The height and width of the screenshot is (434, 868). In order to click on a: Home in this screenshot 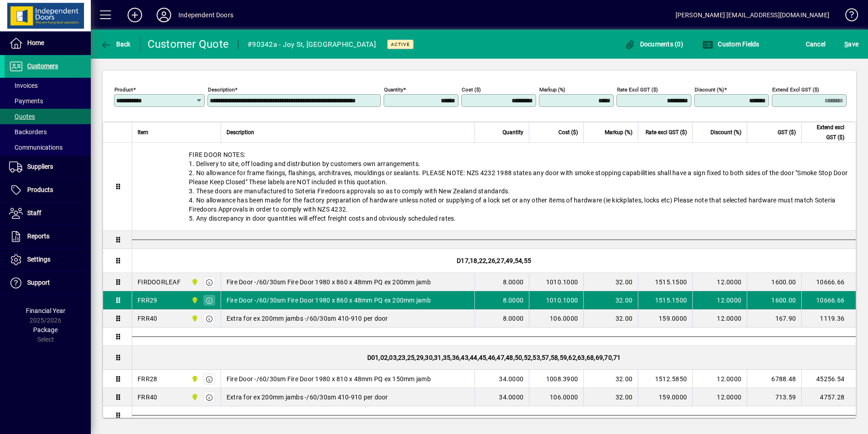, I will do `click(48, 44)`.